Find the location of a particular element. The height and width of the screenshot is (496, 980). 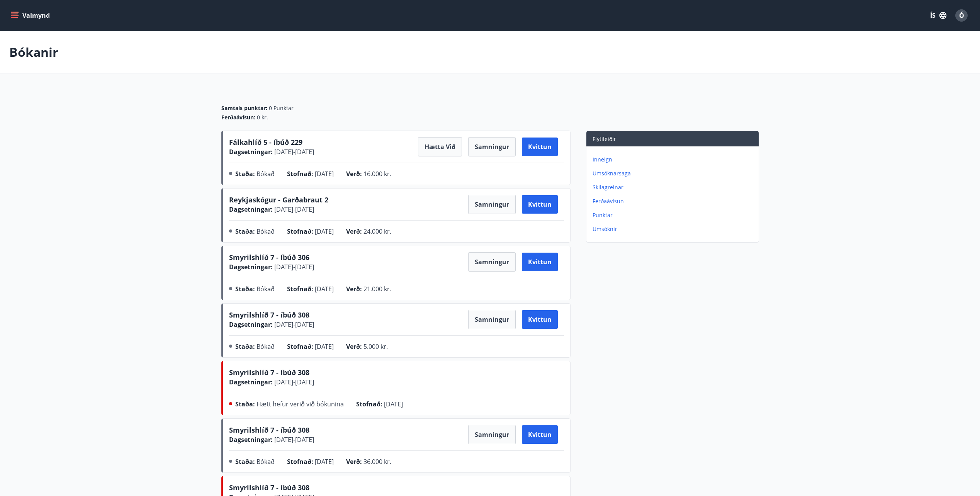

span: Smyrilshlíð 7 - íbúð 306 is located at coordinates (269, 257).